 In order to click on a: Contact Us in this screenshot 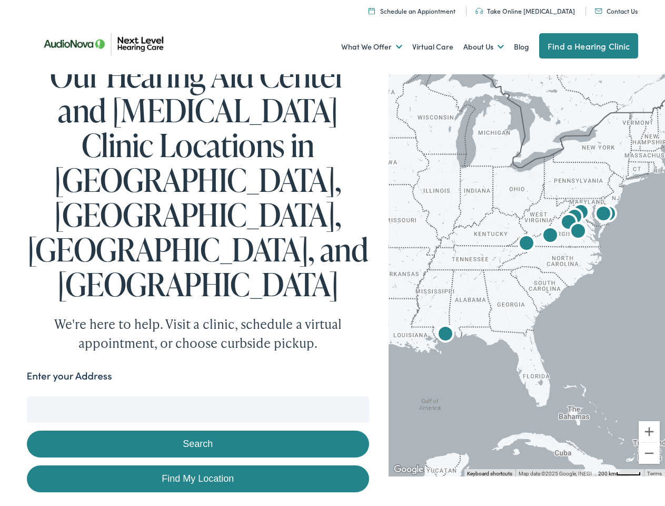, I will do `click(616, 11)`.